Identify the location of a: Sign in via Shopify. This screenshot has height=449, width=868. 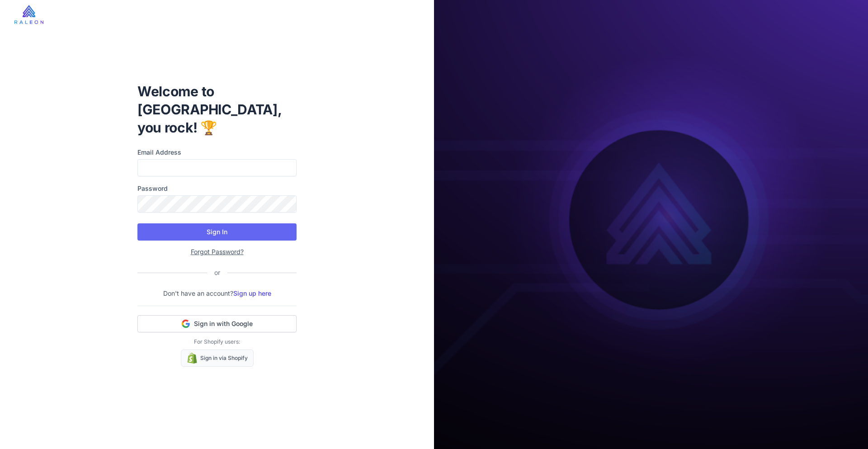
(217, 358).